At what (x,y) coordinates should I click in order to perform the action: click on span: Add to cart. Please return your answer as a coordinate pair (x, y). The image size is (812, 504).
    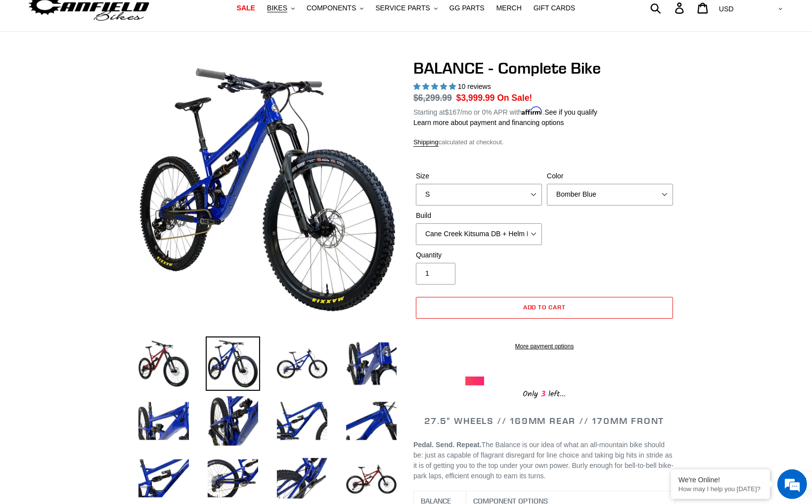
    Looking at the image, I should click on (544, 307).